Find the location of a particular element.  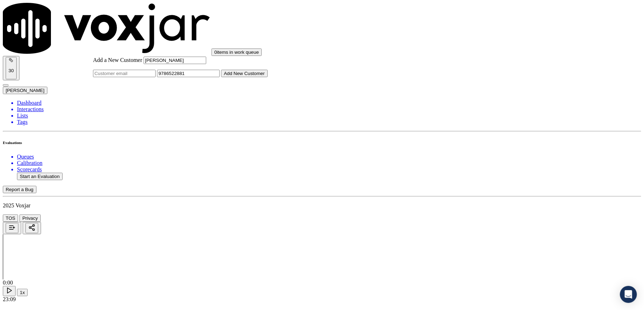

a: Calibration is located at coordinates (329, 163).